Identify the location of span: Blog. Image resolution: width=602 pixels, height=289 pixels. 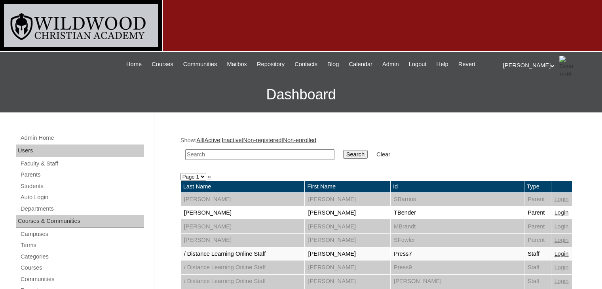
(333, 64).